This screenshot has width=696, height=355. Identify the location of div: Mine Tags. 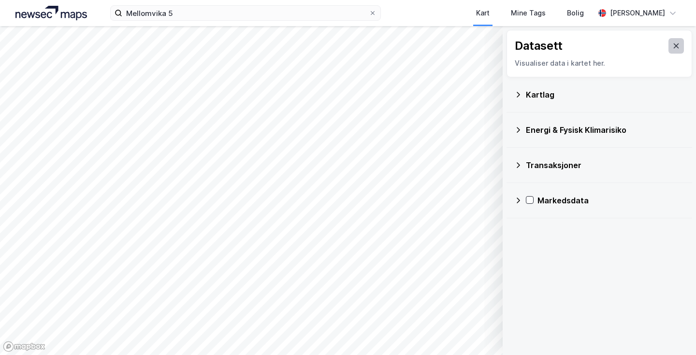
(529, 13).